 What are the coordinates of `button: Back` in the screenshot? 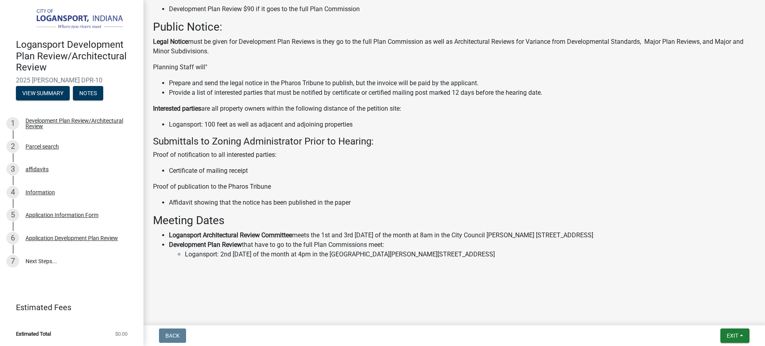 It's located at (172, 336).